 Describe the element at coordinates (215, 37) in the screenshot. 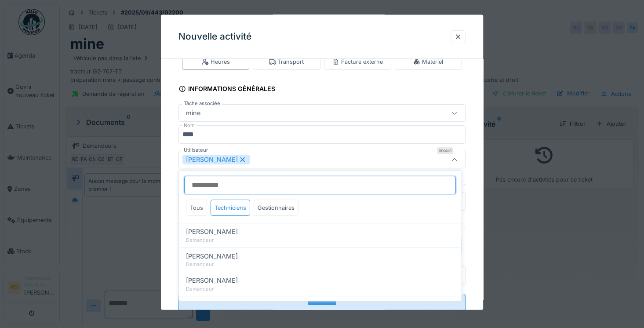

I see `h3: Nouvelle activité` at that location.